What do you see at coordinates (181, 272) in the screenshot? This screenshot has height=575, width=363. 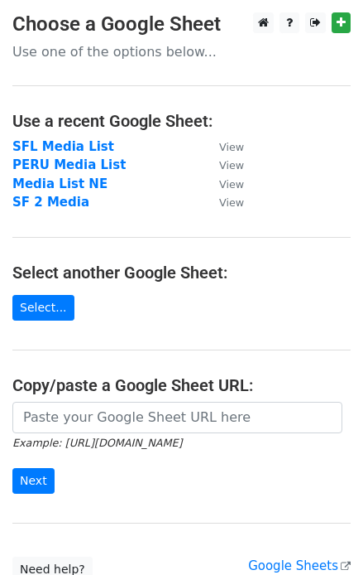 I see `h4: Select another Google Sheet:` at bounding box center [181, 272].